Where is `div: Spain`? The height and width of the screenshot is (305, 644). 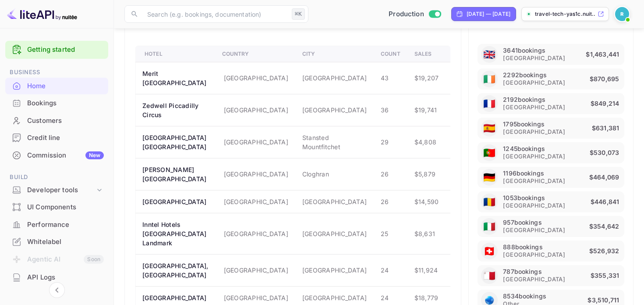
div: Spain is located at coordinates (490, 128).